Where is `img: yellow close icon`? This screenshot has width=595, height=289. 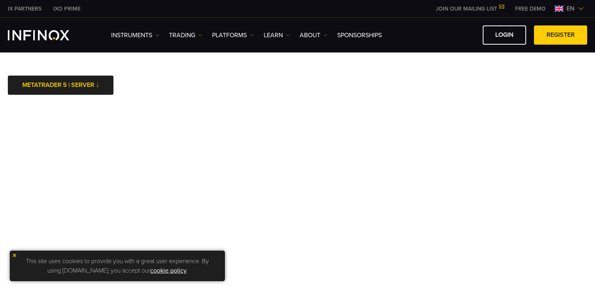 img: yellow close icon is located at coordinates (14, 255).